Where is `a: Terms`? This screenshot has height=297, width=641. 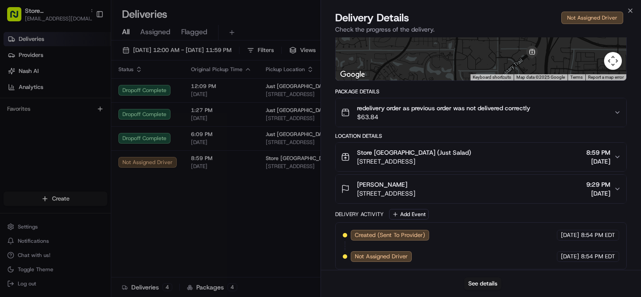
a: Terms is located at coordinates (576, 77).